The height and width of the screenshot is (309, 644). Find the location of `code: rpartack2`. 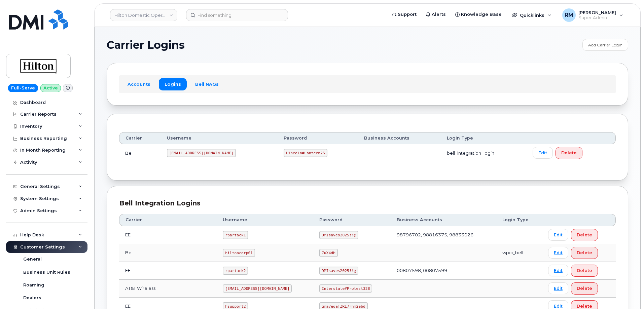

code: rpartack2 is located at coordinates (235, 270).